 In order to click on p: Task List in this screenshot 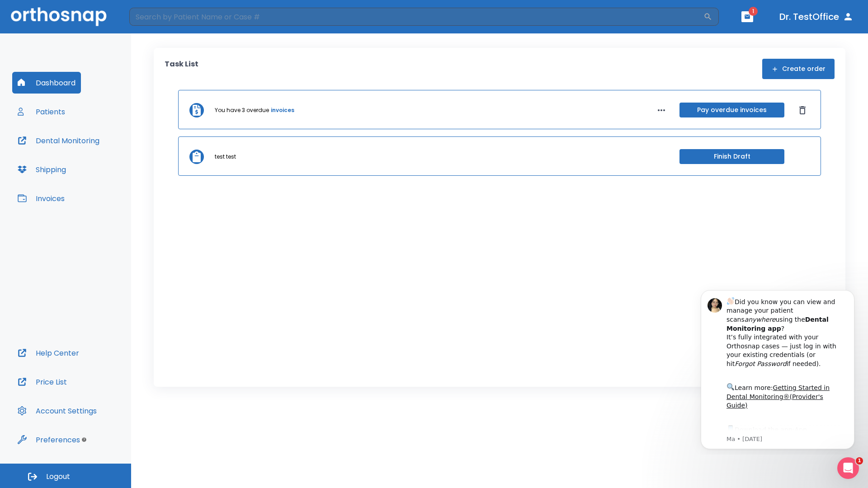, I will do `click(181, 68)`.